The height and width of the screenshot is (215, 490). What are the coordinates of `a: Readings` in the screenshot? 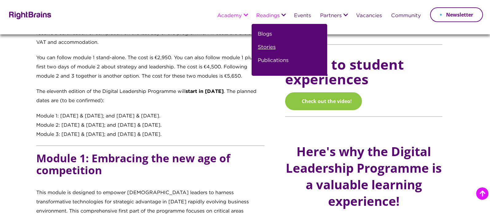 It's located at (268, 16).